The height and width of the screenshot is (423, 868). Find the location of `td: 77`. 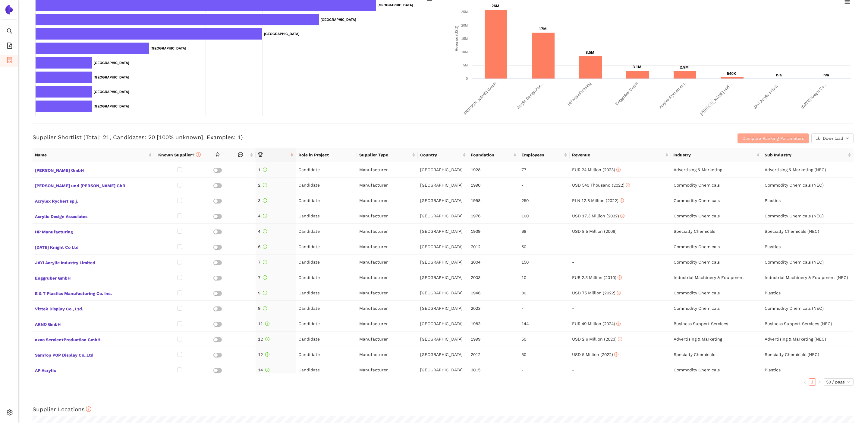

td: 77 is located at coordinates (545, 170).